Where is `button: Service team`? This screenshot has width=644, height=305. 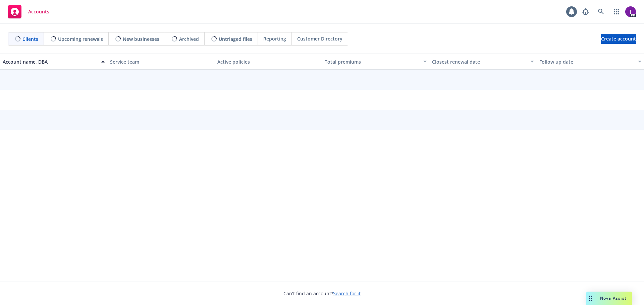 button: Service team is located at coordinates (161, 62).